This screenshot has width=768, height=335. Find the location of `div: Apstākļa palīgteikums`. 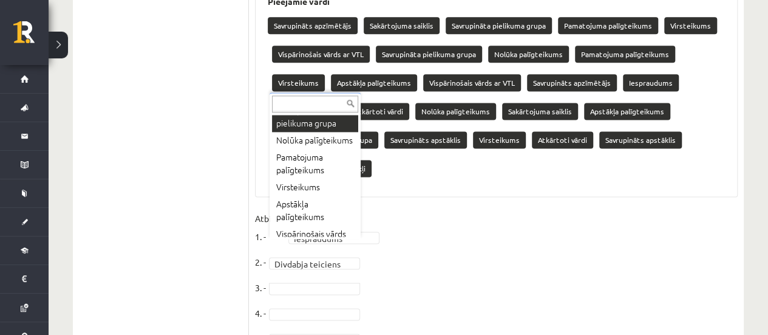

div: Apstākļa palīgteikums is located at coordinates (315, 210).